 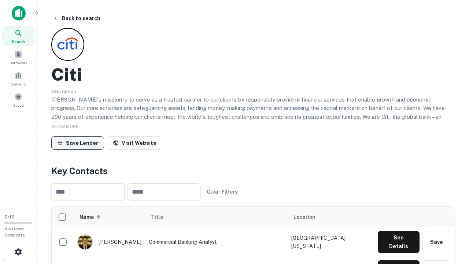 What do you see at coordinates (134, 143) in the screenshot?
I see `a: Visit Website` at bounding box center [134, 143].